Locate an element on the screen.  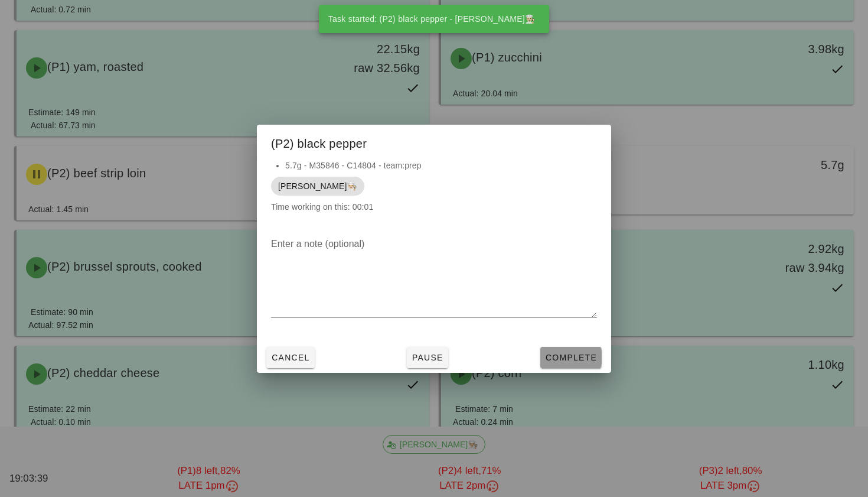
span: Complete is located at coordinates (571, 358).